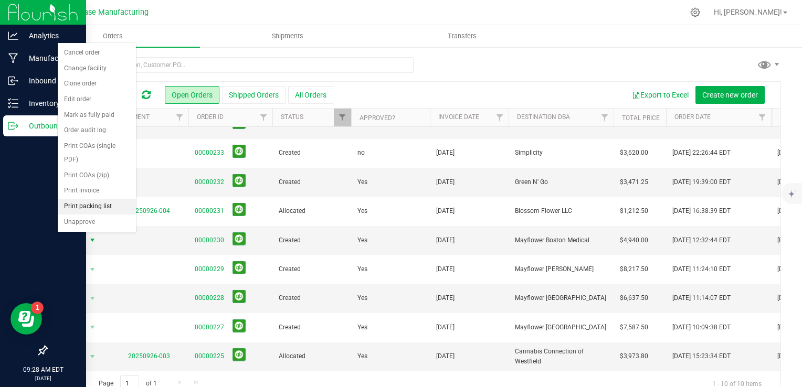 The width and height of the screenshot is (802, 387). I want to click on button: All Orders, so click(311, 95).